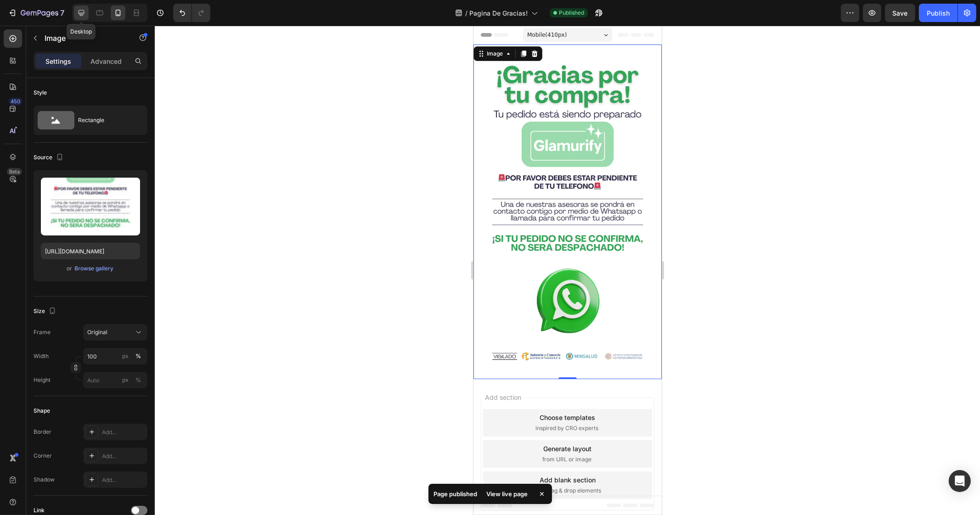 This screenshot has height=515, width=980. What do you see at coordinates (94, 392) in the screenshot?
I see `div: Choose templates` at bounding box center [94, 392].